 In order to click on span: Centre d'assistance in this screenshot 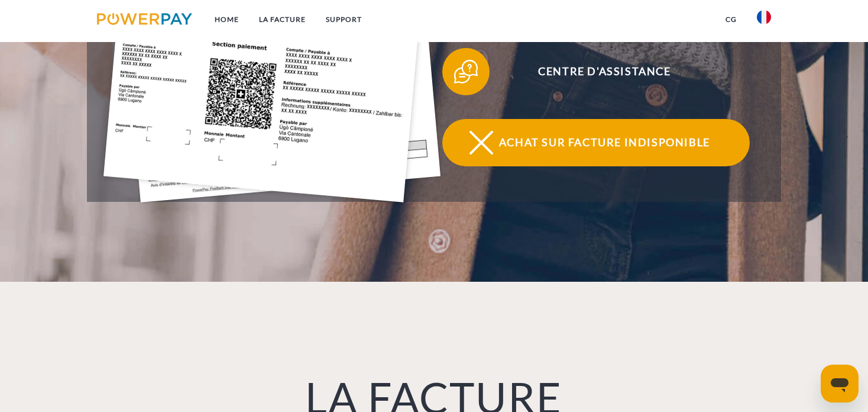, I will do `click(605, 72)`.